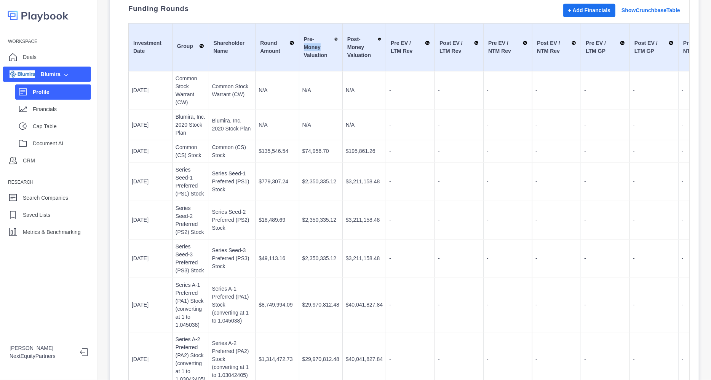  I want to click on p: Financials, so click(62, 109).